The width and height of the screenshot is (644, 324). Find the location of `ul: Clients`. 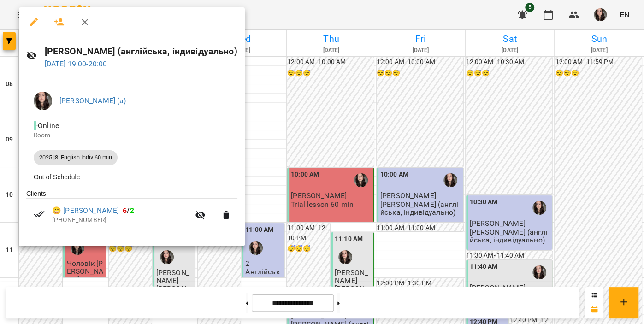

ul: Clients is located at coordinates (132, 212).